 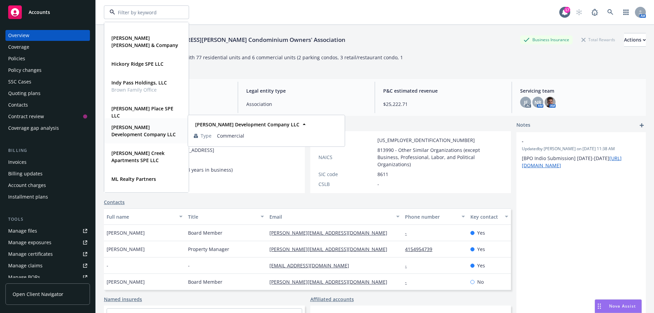 I want to click on div: Tools, so click(x=48, y=219).